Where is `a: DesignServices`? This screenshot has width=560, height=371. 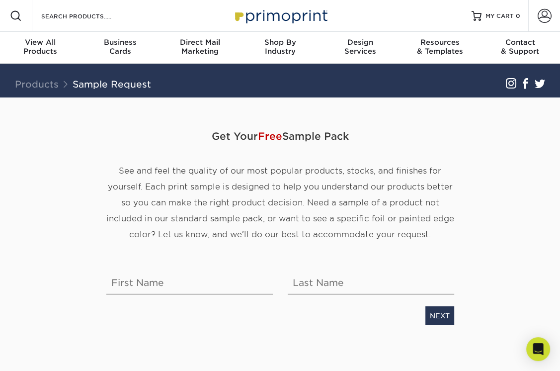
a: DesignServices is located at coordinates (360, 48).